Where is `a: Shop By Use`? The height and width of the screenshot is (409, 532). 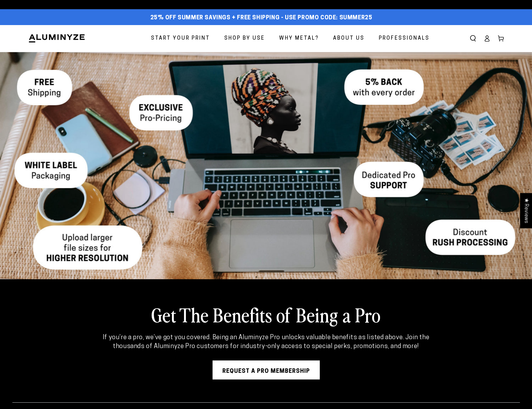 a: Shop By Use is located at coordinates (245, 38).